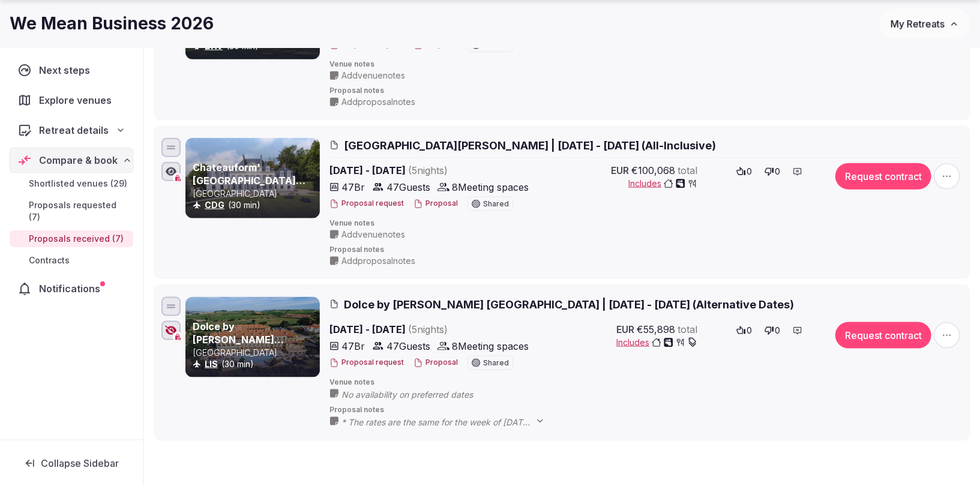  I want to click on a: Notifications, so click(71, 289).